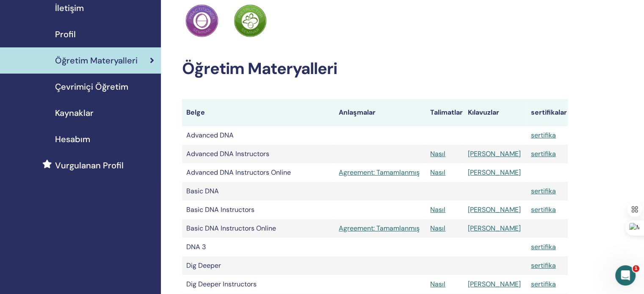  Describe the element at coordinates (258, 154) in the screenshot. I see `td: Advanced DNA Instructors` at that location.